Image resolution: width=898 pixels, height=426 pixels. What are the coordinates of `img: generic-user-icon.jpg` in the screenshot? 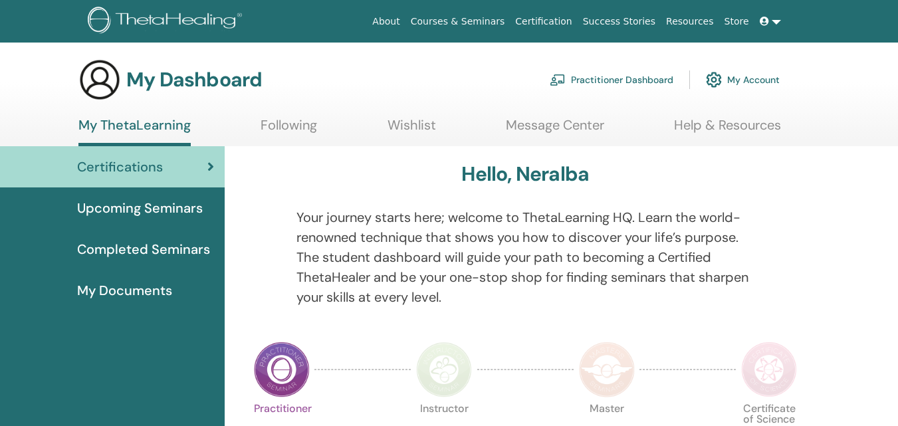 It's located at (100, 80).